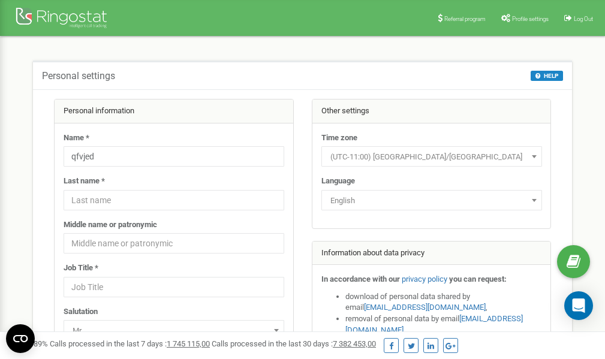 The image size is (605, 359). Describe the element at coordinates (424, 279) in the screenshot. I see `a: privacy policy` at that location.